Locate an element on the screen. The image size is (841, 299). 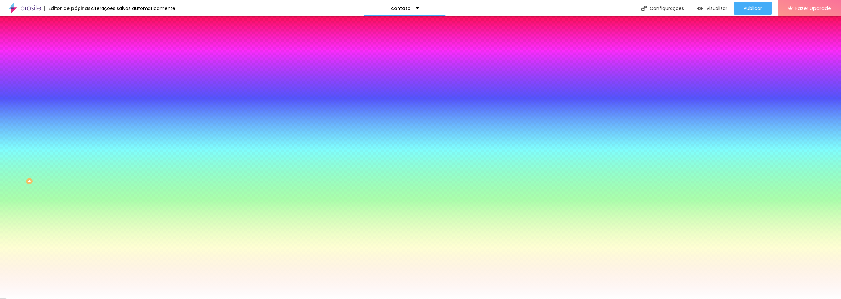
p: contato is located at coordinates (401, 8).